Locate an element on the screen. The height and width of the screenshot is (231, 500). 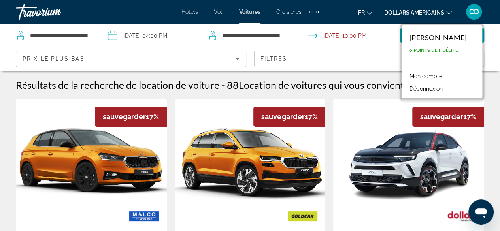
a: Croisières is located at coordinates (289, 12).